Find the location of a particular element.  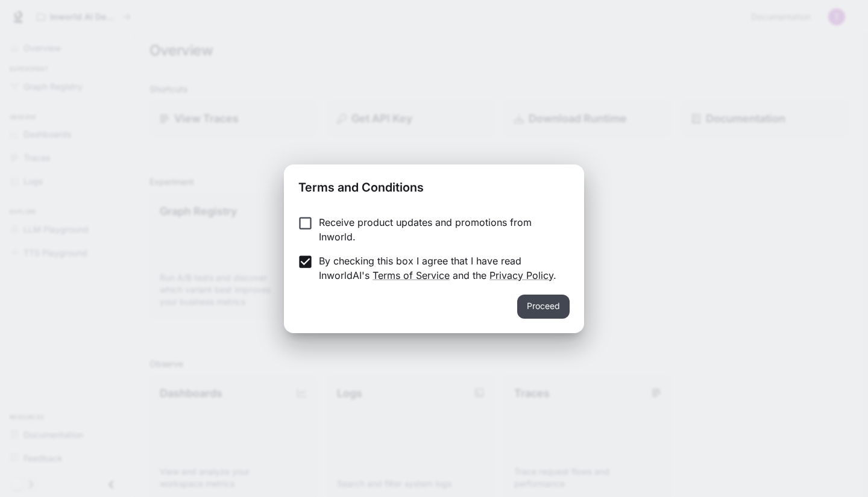

h2: Terms and Conditions is located at coordinates (434, 185).